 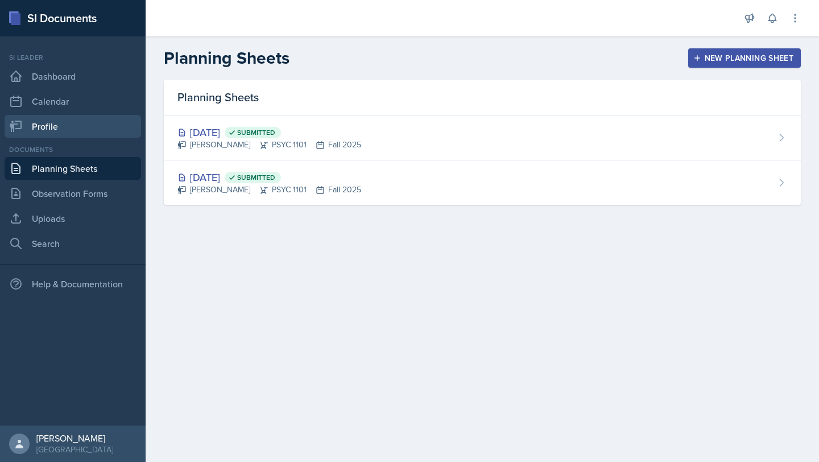 I want to click on h2: Planning Sheets, so click(x=226, y=58).